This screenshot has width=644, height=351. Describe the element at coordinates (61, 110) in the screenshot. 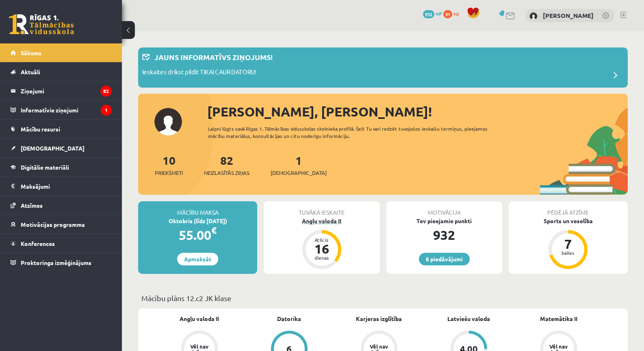

I see `a: Informatīvie ziņojumi1` at that location.